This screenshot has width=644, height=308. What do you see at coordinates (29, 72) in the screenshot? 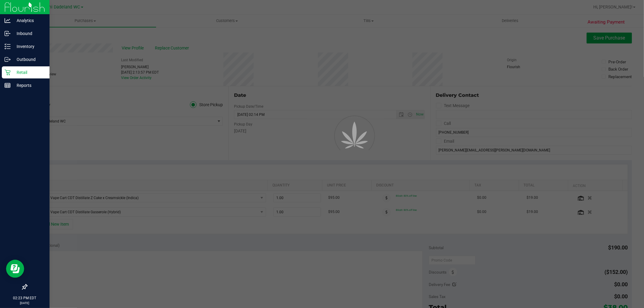
I see `p: Retail` at bounding box center [29, 72].